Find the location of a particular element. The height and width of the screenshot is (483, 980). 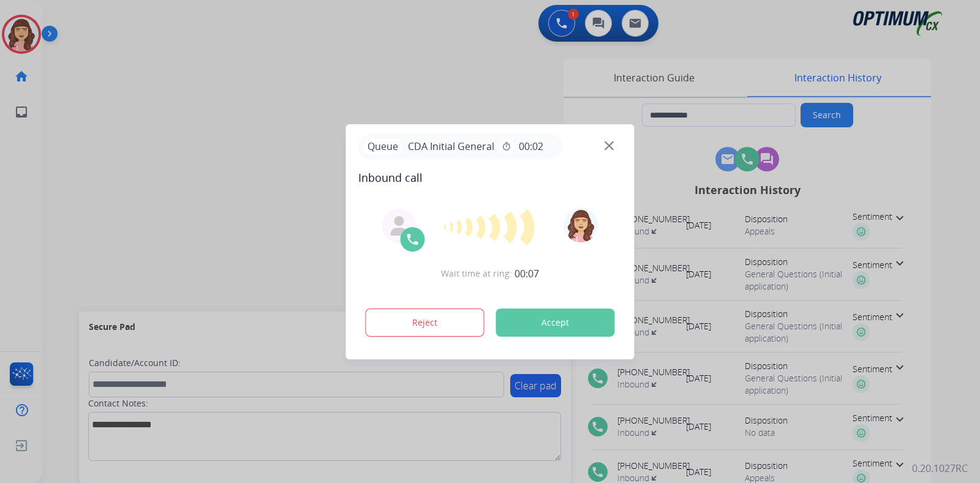

span: Inbound call is located at coordinates (490, 177).